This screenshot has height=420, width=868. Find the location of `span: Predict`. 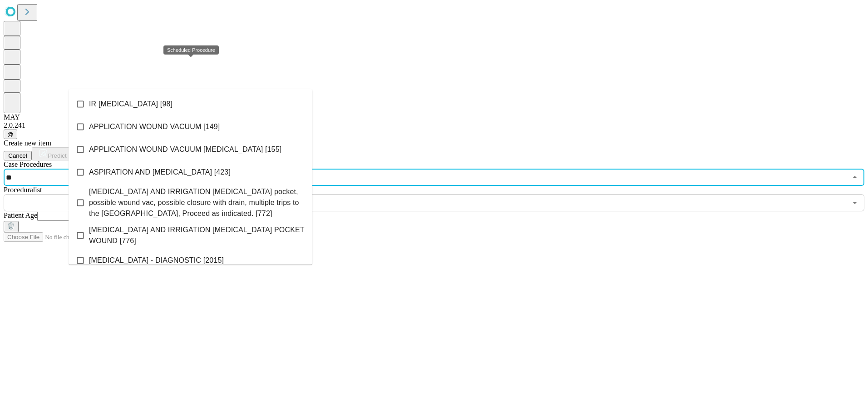

span: Predict is located at coordinates (57, 156).